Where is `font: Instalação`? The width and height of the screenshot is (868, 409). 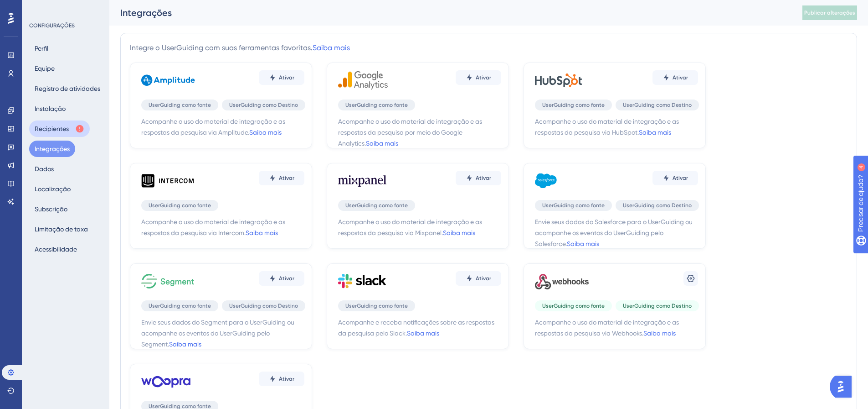
font: Instalação is located at coordinates (50, 108).